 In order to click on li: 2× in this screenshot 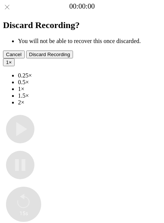, I will do `click(90, 103)`.